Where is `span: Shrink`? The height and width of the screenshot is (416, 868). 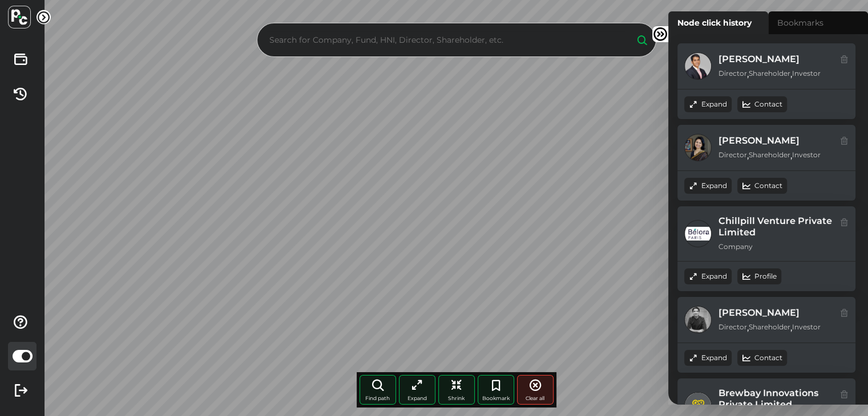 span: Shrink is located at coordinates (456, 398).